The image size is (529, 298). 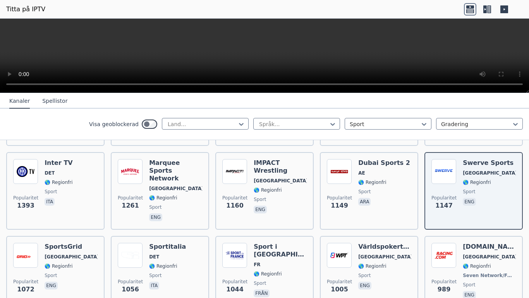 What do you see at coordinates (167, 246) in the screenshot?
I see `font: Sportitalia` at bounding box center [167, 246].